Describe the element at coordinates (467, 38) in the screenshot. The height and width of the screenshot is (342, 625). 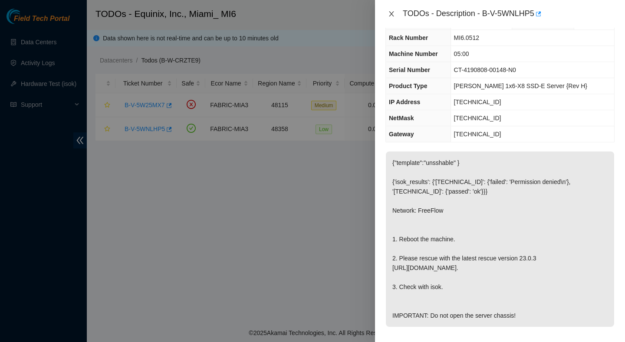
I see `span: MI6.0512` at that location.